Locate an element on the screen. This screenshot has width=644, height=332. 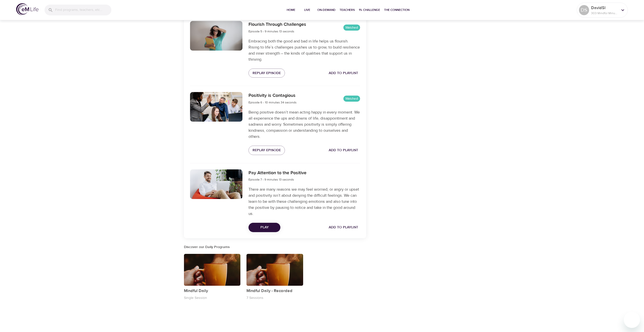
span: The Connection is located at coordinates (397, 10).